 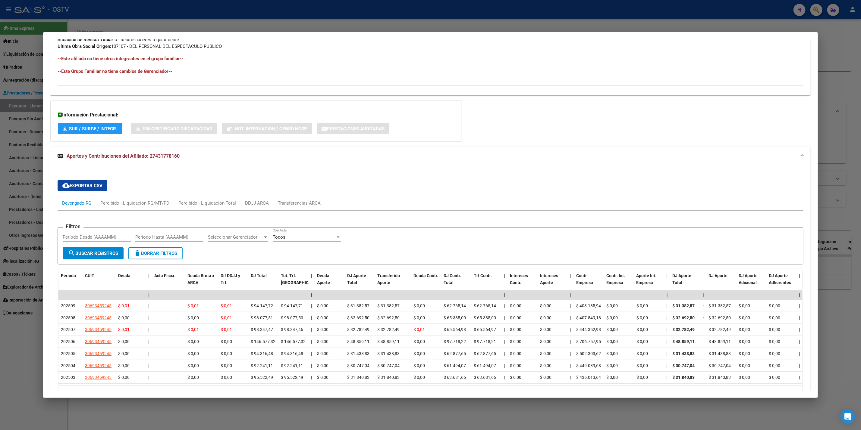 I want to click on datatable-header-cell: Deuda Aporte, so click(x=330, y=283).